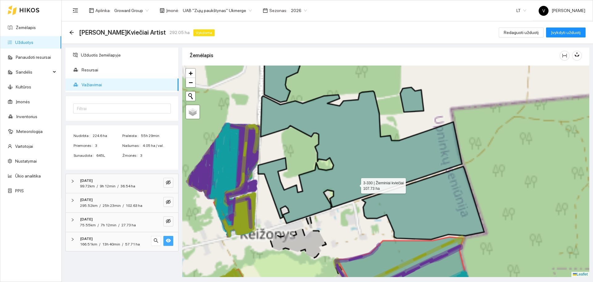  I want to click on span: 99.72km, so click(87, 186).